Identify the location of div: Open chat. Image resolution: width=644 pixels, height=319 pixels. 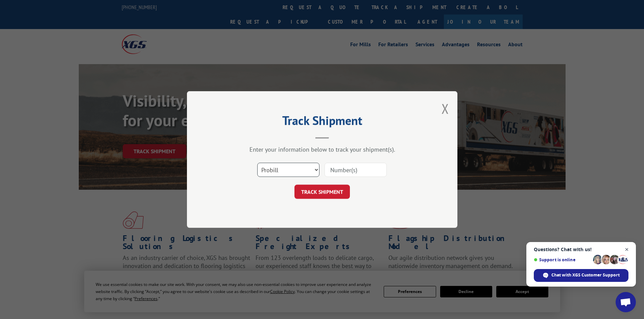
(626, 302).